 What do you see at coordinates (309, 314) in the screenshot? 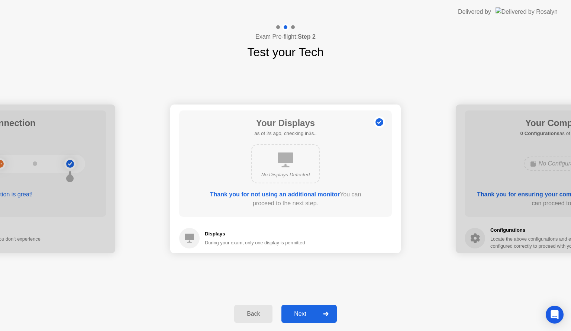
I see `button: Next` at bounding box center [309, 314].